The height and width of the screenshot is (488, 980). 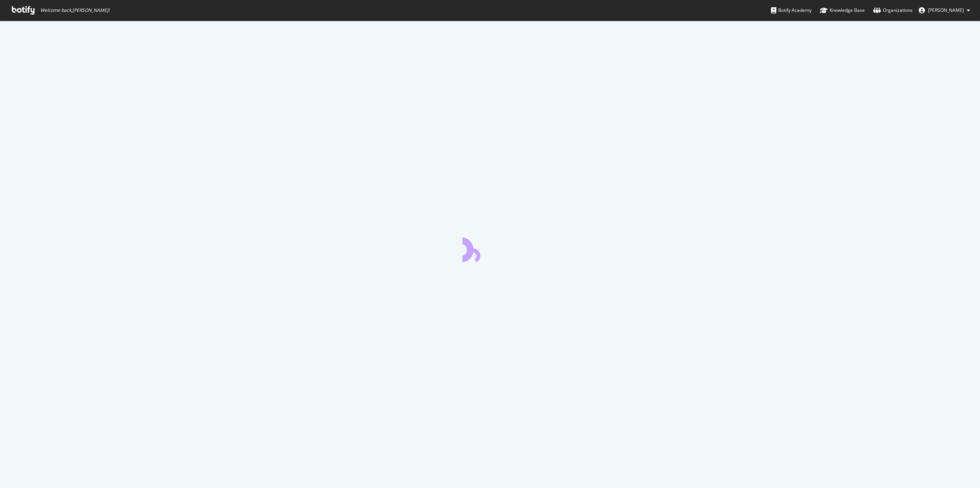 What do you see at coordinates (842, 10) in the screenshot?
I see `div: Knowledge Base` at bounding box center [842, 10].